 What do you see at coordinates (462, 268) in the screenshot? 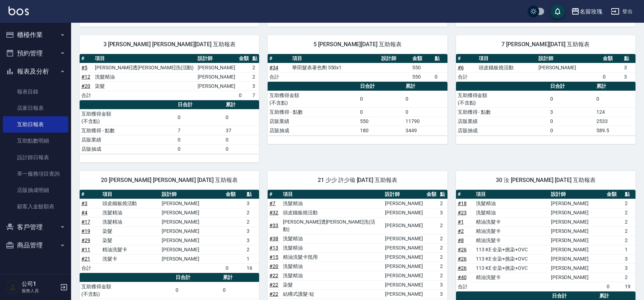
I see `a: #26` at bounding box center [462, 268].